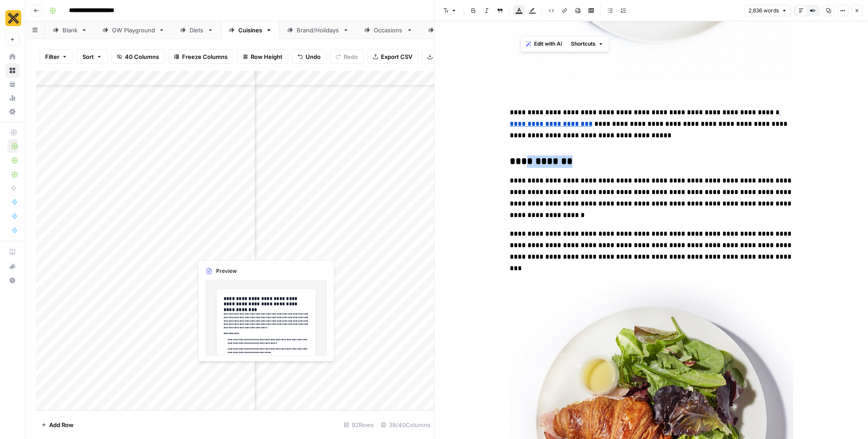 This screenshot has width=868, height=439. I want to click on span: Filter, so click(52, 57).